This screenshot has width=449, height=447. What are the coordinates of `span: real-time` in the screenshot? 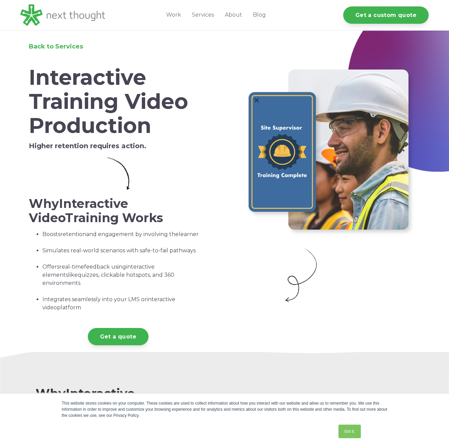 It's located at (72, 267).